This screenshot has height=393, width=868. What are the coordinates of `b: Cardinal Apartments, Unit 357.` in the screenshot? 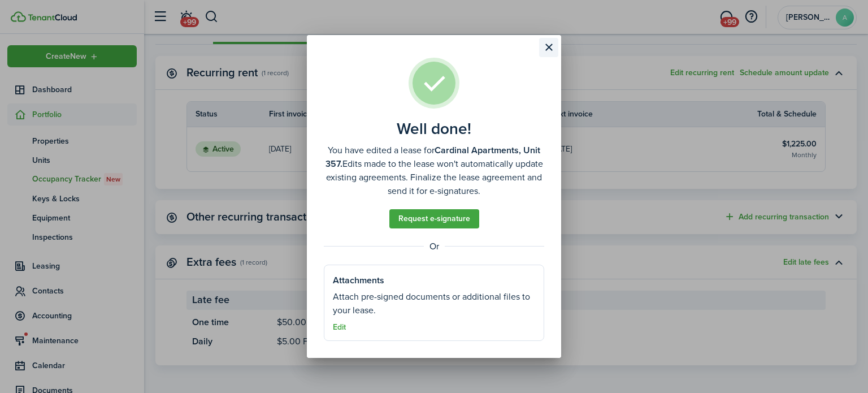 It's located at (433, 156).